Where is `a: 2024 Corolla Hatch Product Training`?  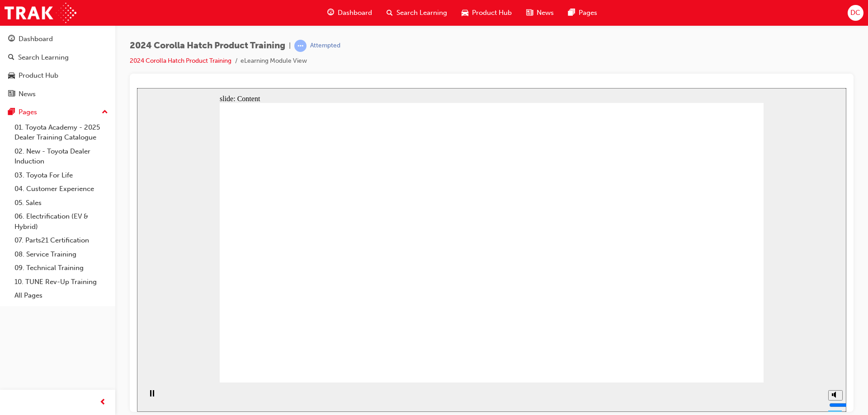
a: 2024 Corolla Hatch Product Training is located at coordinates (180, 61).